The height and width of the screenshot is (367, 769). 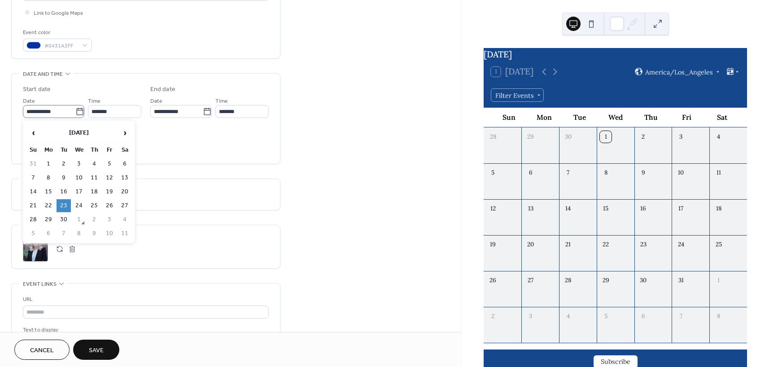 What do you see at coordinates (64, 150) in the screenshot?
I see `th: Tu` at bounding box center [64, 150].